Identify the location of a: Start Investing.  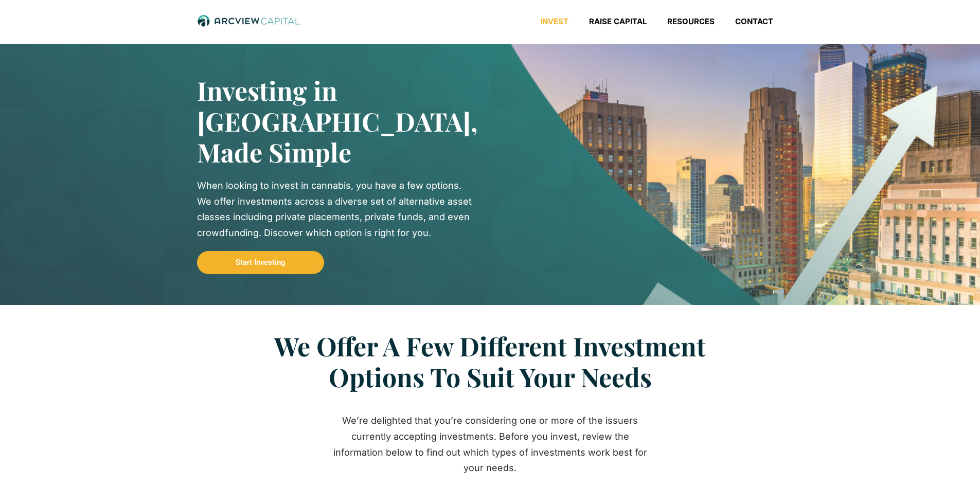
(260, 262).